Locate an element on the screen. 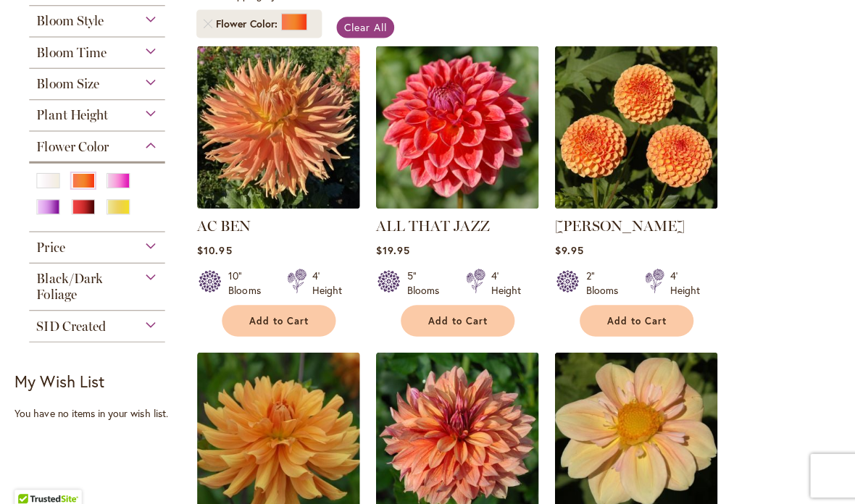 This screenshot has height=504, width=855. img: AC BEN is located at coordinates (276, 126).